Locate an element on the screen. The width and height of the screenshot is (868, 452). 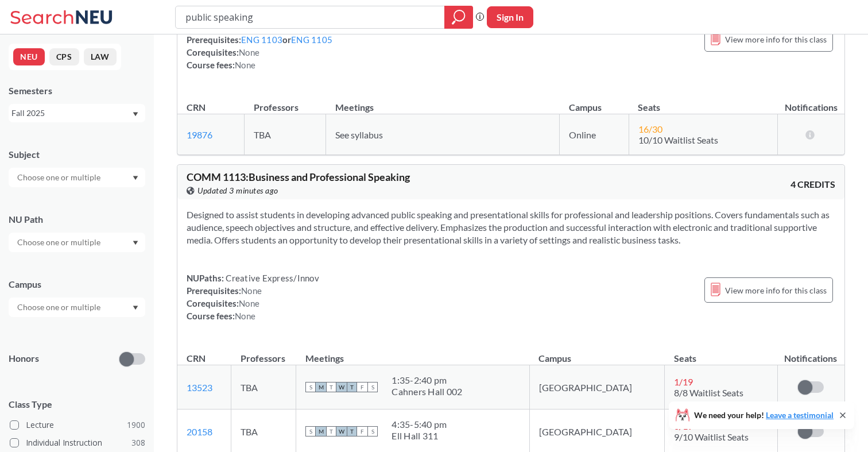
div: Campus is located at coordinates (77, 284).